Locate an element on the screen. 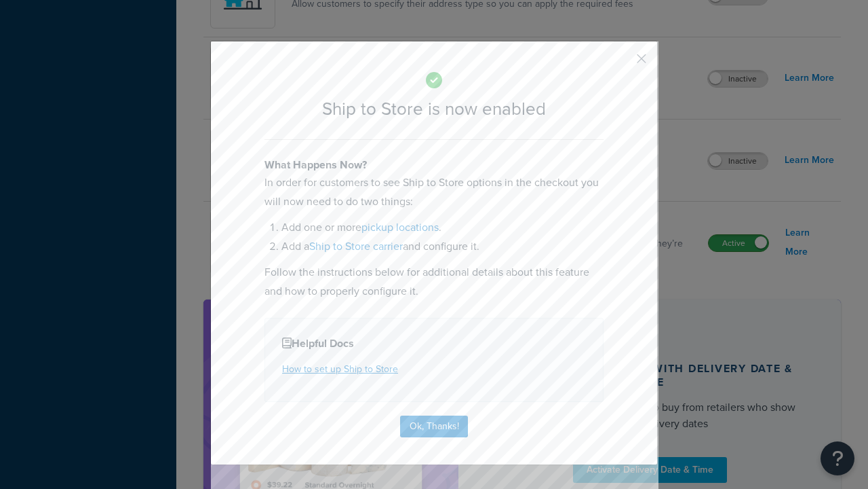  h4: Helpful Docs is located at coordinates (434, 343).